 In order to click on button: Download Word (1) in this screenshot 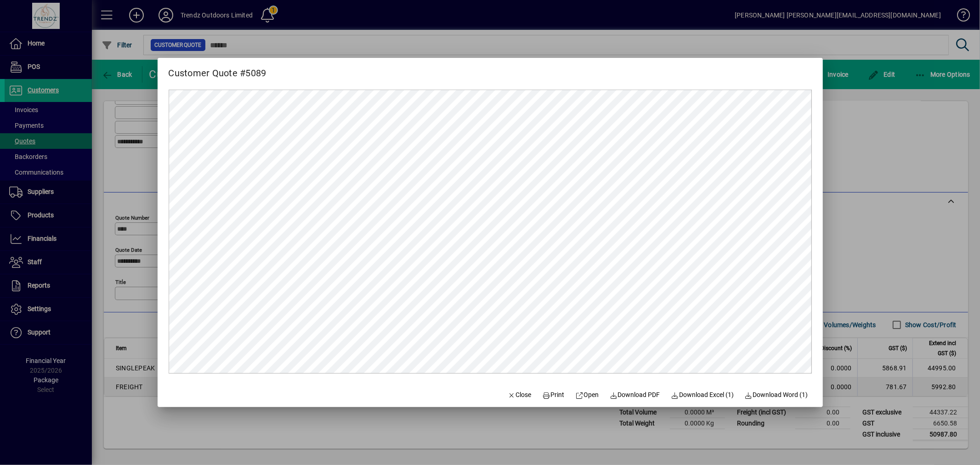, I will do `click(776, 395)`.